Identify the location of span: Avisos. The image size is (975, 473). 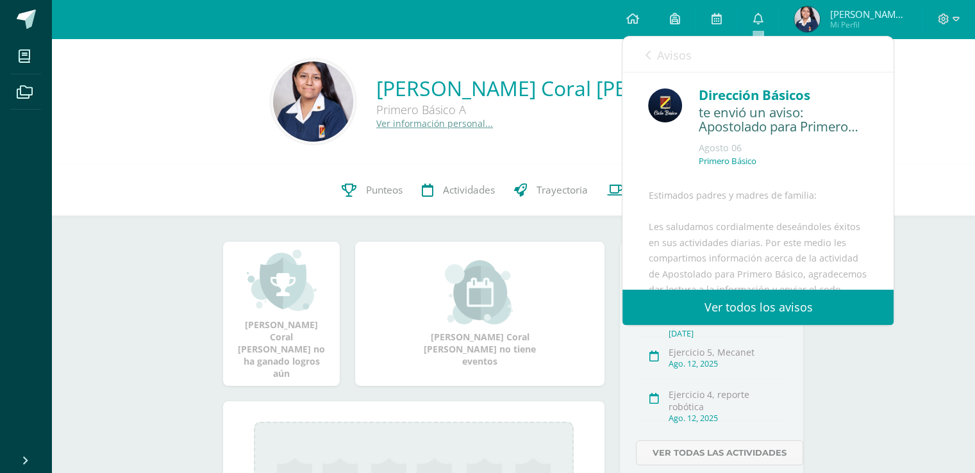
(674, 55).